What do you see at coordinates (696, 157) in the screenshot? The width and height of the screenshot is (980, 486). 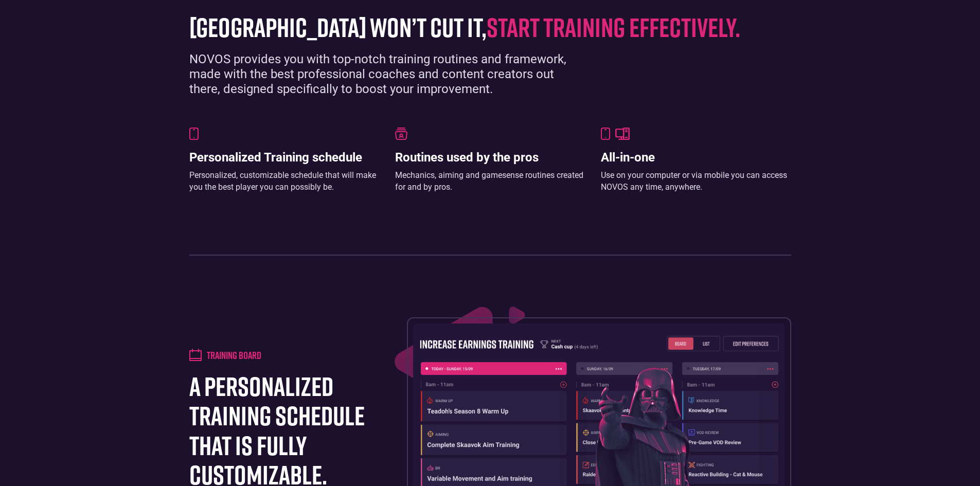 I see `h3: All-in-one` at bounding box center [696, 157].